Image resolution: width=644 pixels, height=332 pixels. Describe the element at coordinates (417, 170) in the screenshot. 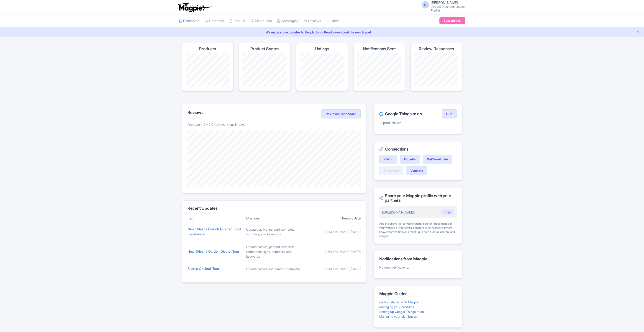

I see `a: Ventrata` at that location.